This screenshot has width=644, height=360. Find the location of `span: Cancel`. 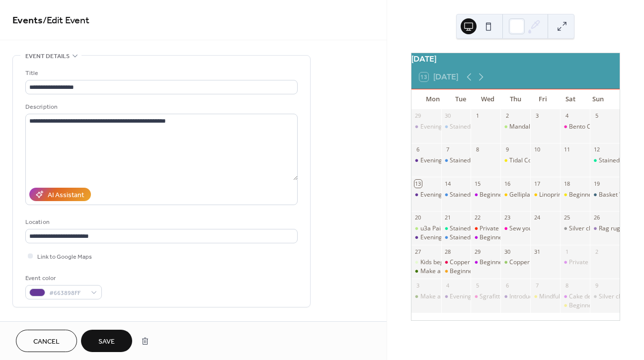

span: Cancel is located at coordinates (46, 342).